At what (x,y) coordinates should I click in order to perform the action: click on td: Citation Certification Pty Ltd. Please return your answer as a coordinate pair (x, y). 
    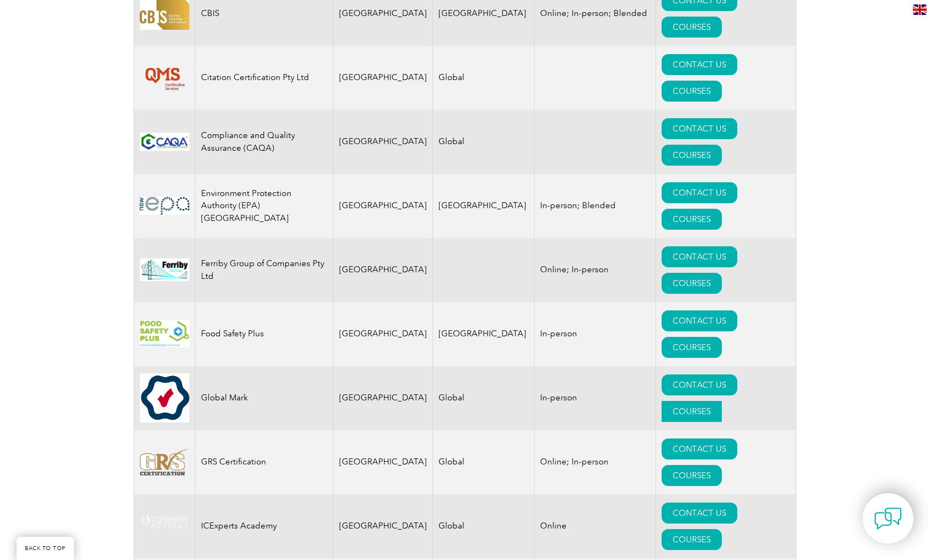
    Looking at the image, I should click on (264, 78).